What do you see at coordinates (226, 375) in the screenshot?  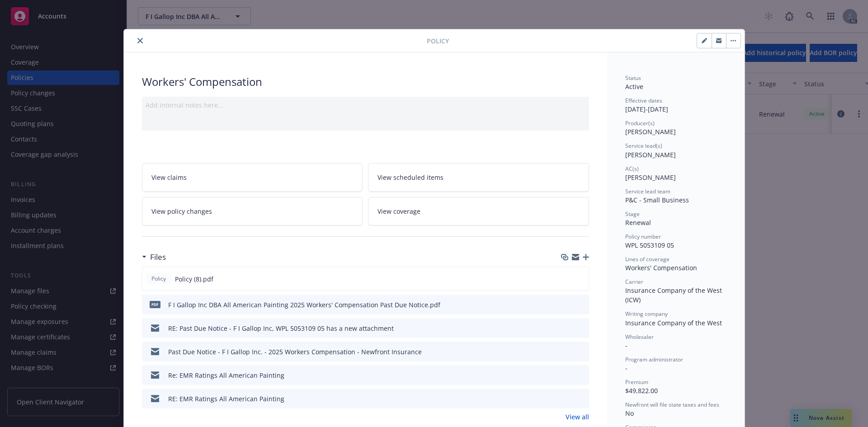 I see `div: Re: EMR Ratings All American Painting` at bounding box center [226, 375].